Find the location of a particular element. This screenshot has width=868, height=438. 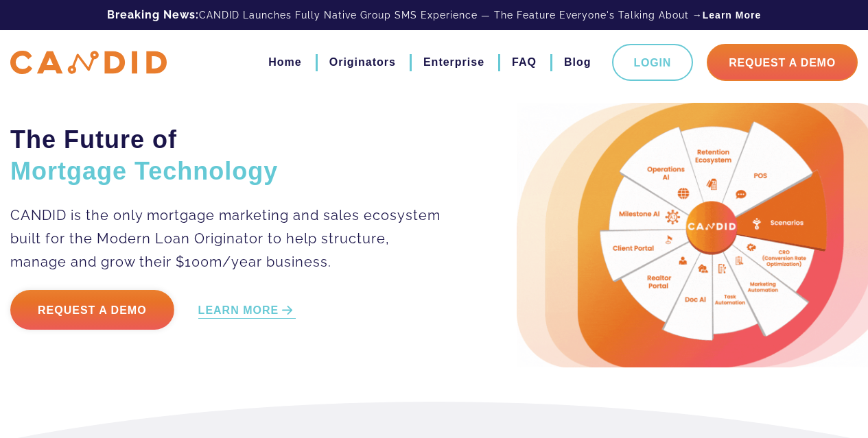

a: Enterprise is located at coordinates (454, 63).